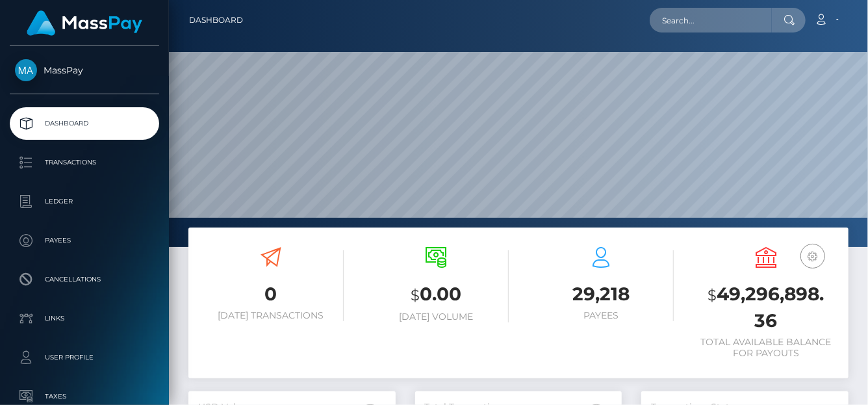  What do you see at coordinates (85, 357) in the screenshot?
I see `p: User Profile` at bounding box center [85, 357].